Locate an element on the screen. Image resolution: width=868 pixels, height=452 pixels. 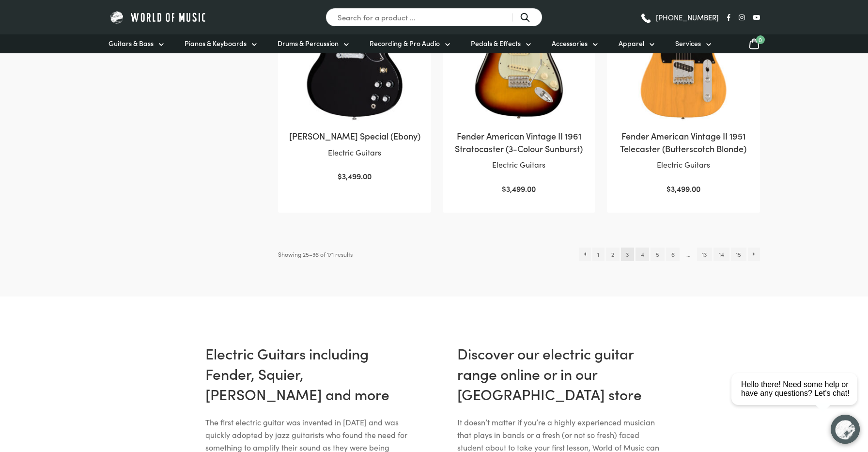
a: Page 1 is located at coordinates (598, 254).